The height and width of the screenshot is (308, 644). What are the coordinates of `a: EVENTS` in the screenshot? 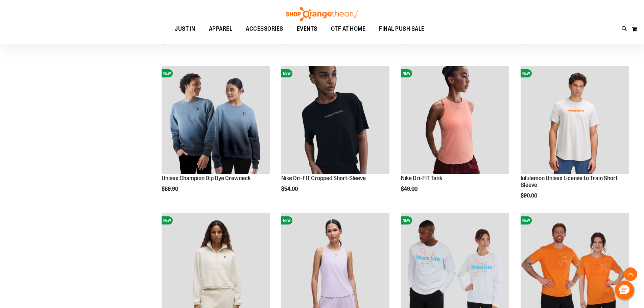 It's located at (307, 29).